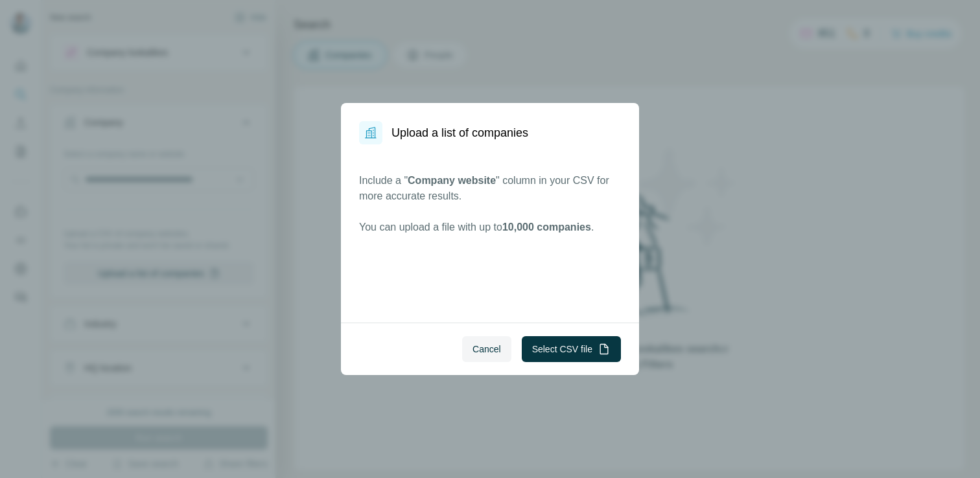  I want to click on h1: Upload a list of companies, so click(460, 133).